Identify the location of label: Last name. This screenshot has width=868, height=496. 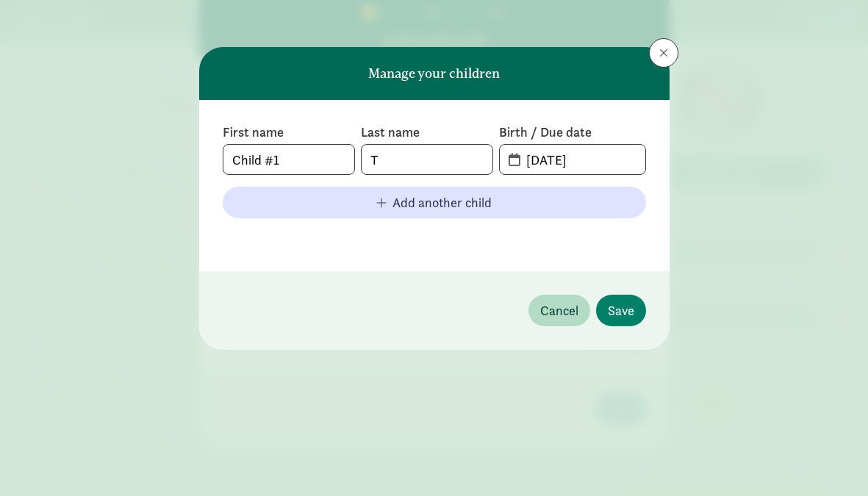
(427, 132).